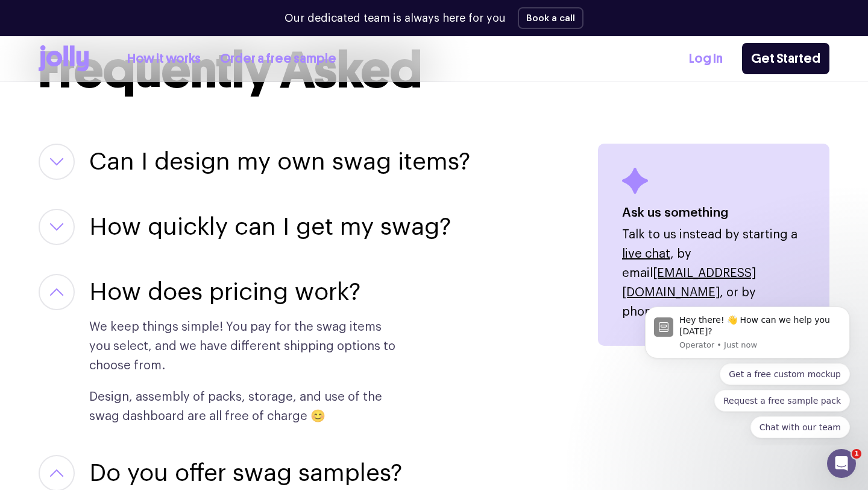 The height and width of the screenshot is (490, 868). What do you see at coordinates (244, 406) in the screenshot?
I see `p: Design, assembly of packs, storage, and use of the swag dashboard are all free of charge 😊` at bounding box center [244, 406].